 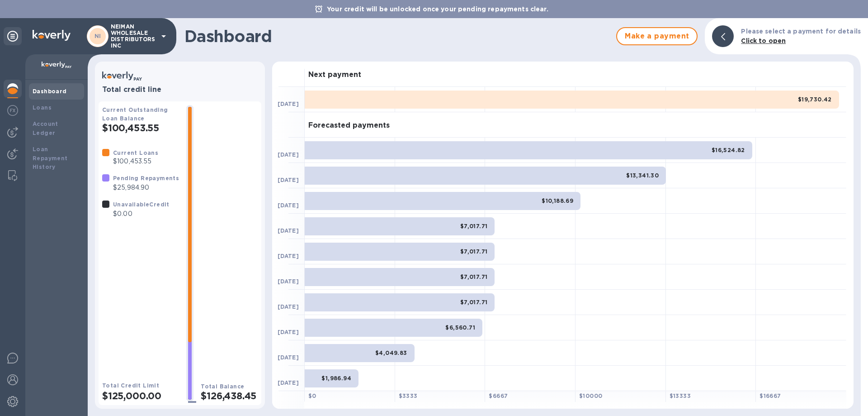 What do you see at coordinates (335, 75) in the screenshot?
I see `h3: Next payment` at bounding box center [335, 75].